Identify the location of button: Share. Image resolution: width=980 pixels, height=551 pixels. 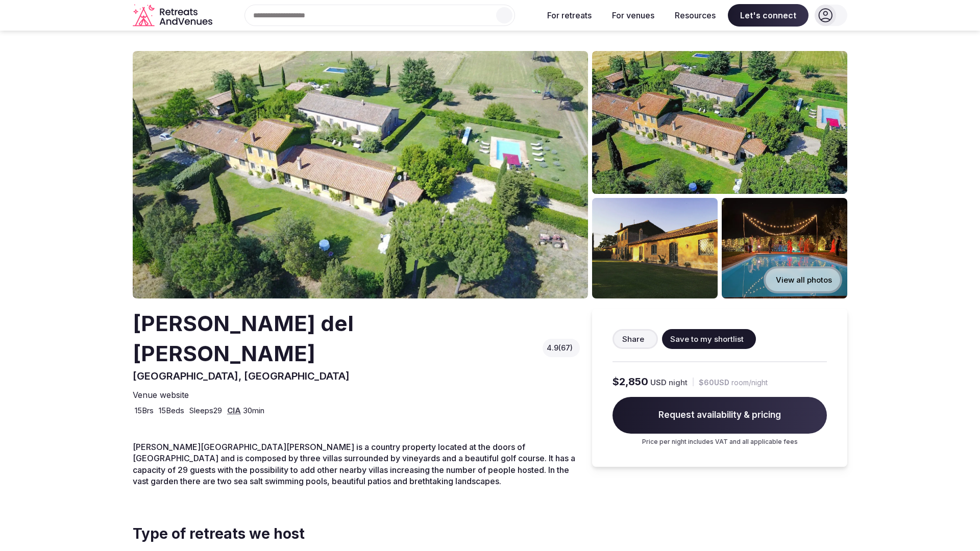
(634, 339).